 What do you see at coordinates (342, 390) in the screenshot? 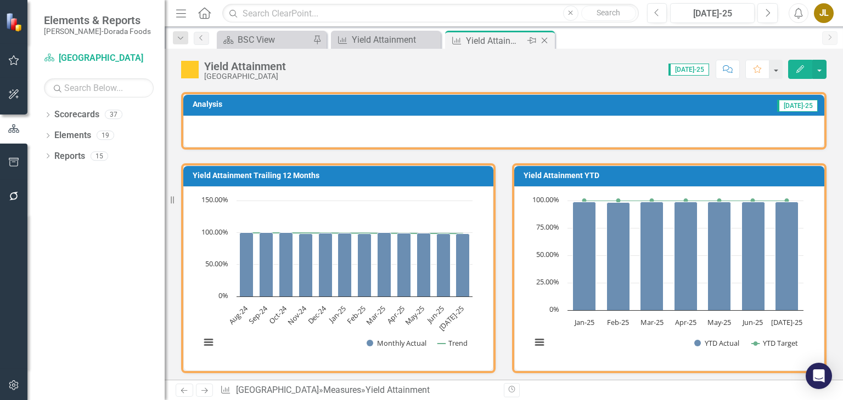
I see `a: Measures` at bounding box center [342, 390].